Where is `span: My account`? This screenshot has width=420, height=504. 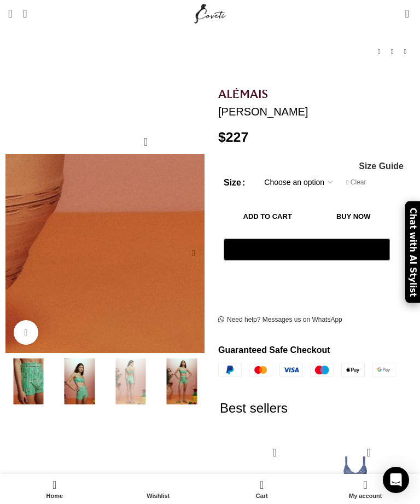 span: My account is located at coordinates (366, 496).